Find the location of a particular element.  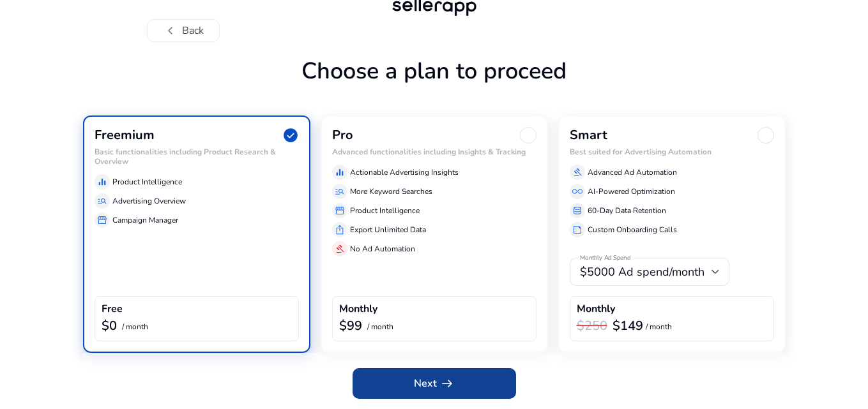

span: arrow_right_alt is located at coordinates (447, 383).